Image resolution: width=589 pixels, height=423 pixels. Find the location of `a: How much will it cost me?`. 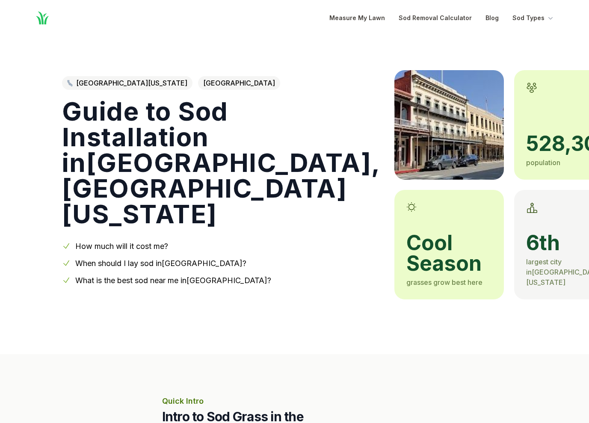

a: How much will it cost me? is located at coordinates (121, 246).